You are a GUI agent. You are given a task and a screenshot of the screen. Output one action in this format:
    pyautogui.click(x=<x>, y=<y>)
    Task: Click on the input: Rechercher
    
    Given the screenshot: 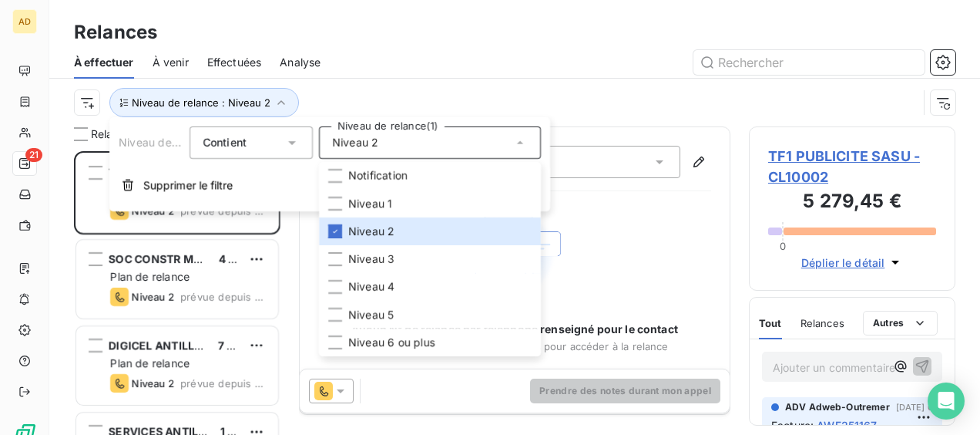 What is the action you would take?
    pyautogui.click(x=808, y=62)
    